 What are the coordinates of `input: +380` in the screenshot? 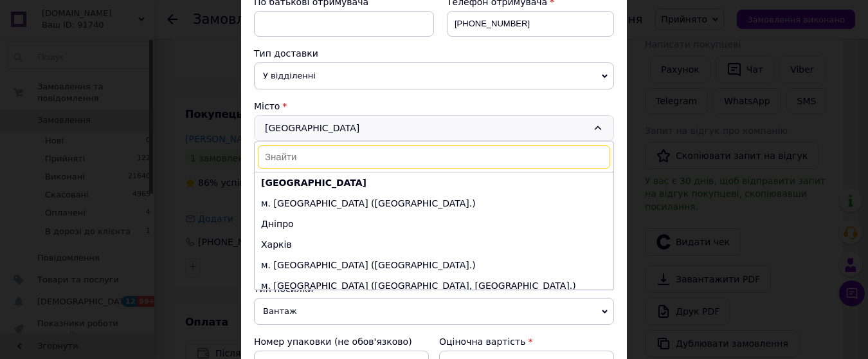 It's located at (531, 24).